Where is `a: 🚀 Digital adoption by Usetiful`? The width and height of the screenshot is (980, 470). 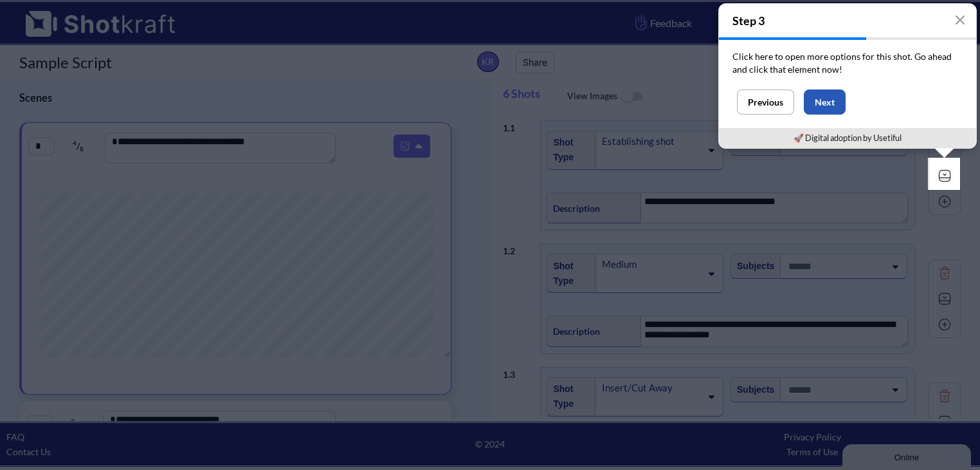
a: 🚀 Digital adoption by Usetiful is located at coordinates (848, 137).